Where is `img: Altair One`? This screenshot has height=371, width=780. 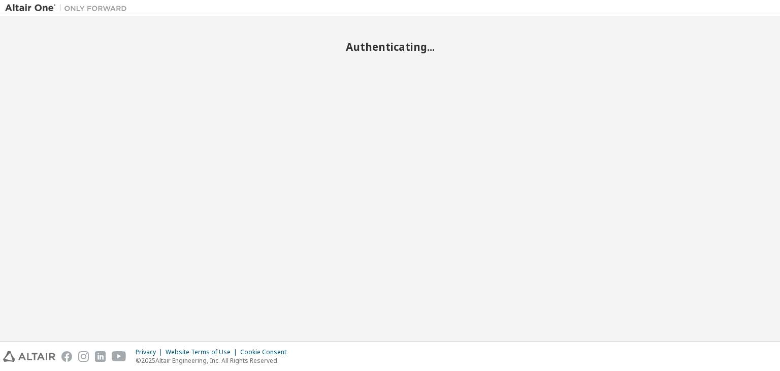 img: Altair One is located at coordinates (69, 8).